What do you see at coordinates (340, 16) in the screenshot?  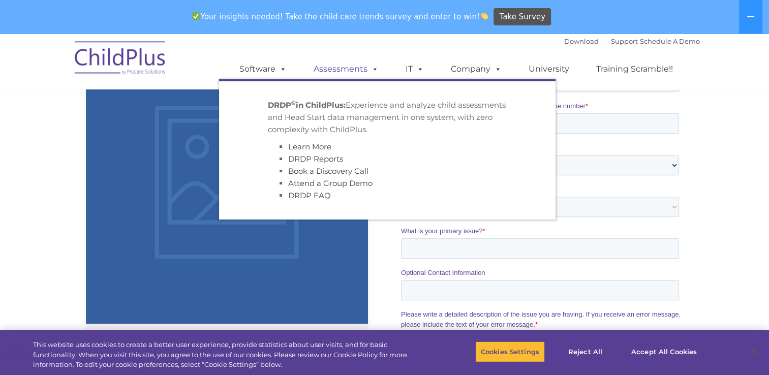 I see `span: Your insights needed! Take the child care trends survey and enter to win!` at bounding box center [340, 16].